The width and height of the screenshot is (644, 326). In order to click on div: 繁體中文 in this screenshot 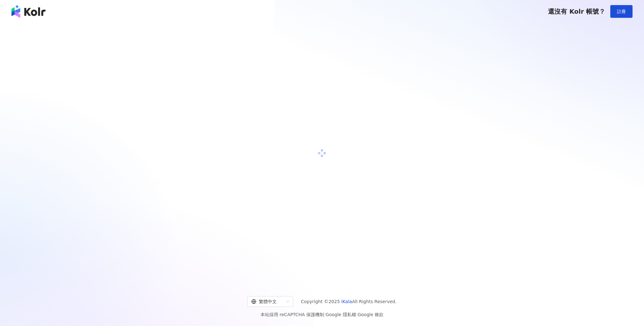, I will do `click(267, 302)`.